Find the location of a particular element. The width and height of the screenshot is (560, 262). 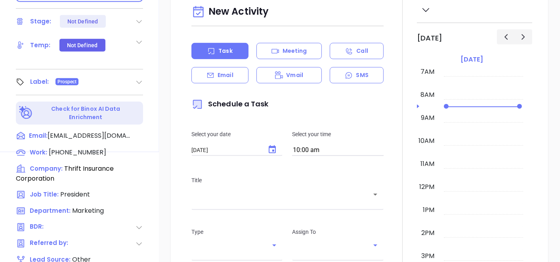

div: Temp: is located at coordinates (40, 45).